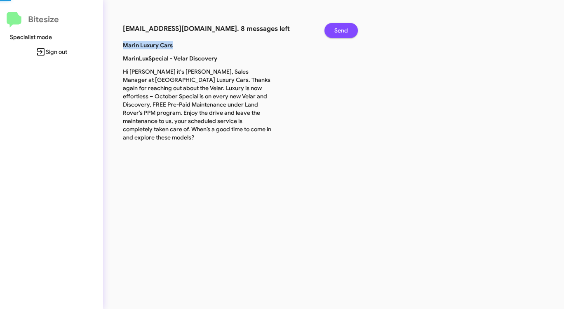 This screenshot has height=309, width=564. What do you see at coordinates (33, 20) in the screenshot?
I see `a: Bitesize` at bounding box center [33, 20].